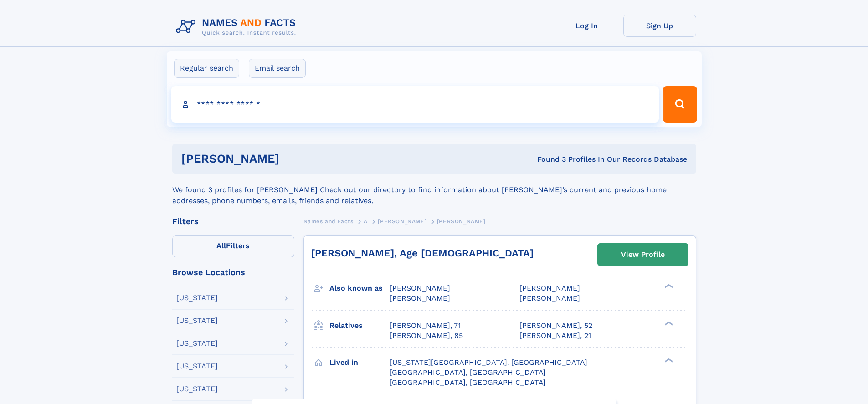 The height and width of the screenshot is (404, 868). I want to click on label: Email search, so click(277, 68).